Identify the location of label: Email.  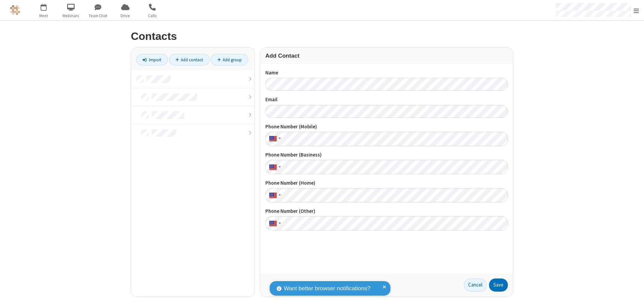
(386, 100).